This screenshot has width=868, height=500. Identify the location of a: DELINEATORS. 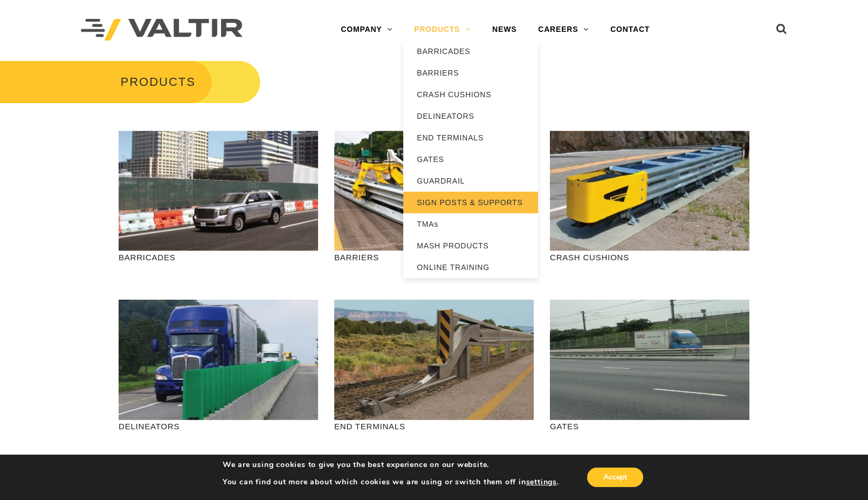
(471, 116).